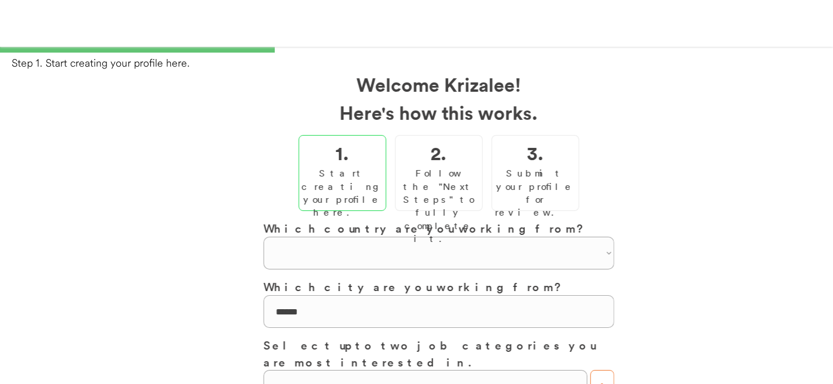  Describe the element at coordinates (438, 353) in the screenshot. I see `h3: Select up to two job categories you are most interested in.` at that location.